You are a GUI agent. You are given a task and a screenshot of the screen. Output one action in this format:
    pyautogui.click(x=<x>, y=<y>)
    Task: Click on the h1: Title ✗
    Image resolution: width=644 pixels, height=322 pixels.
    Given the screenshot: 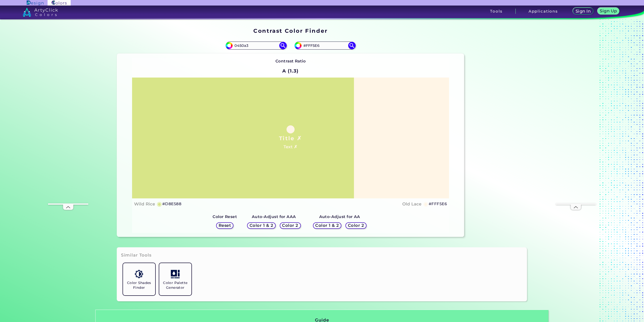 What is the action you would take?
    pyautogui.click(x=291, y=139)
    